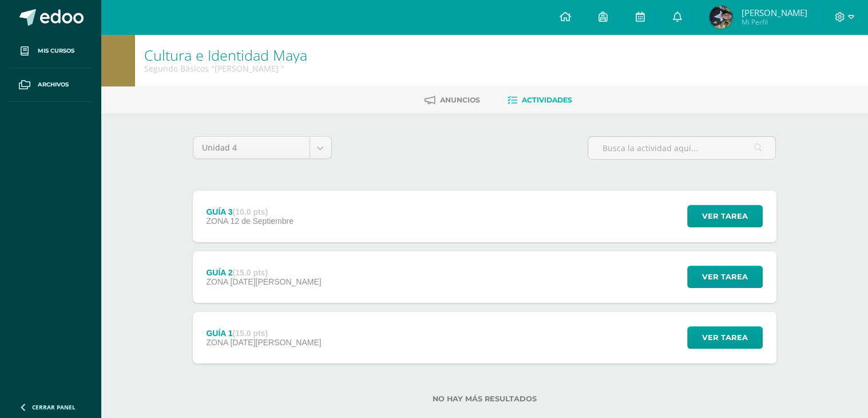  I want to click on label: No hay más resultados, so click(485, 399).